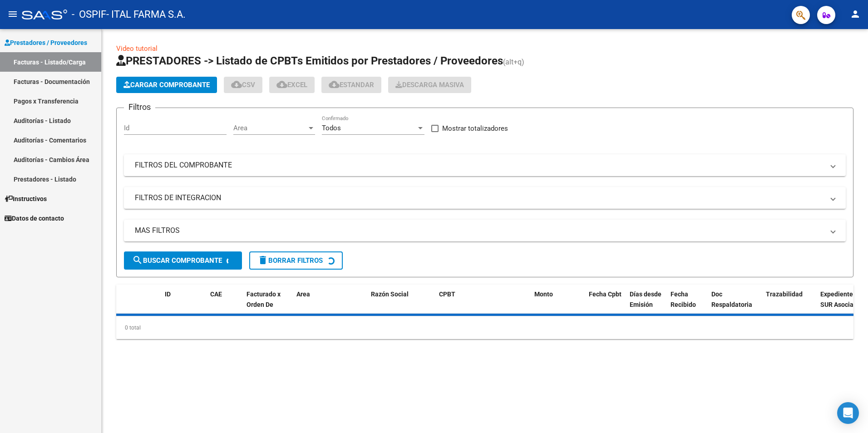  I want to click on span: Trazabilidad, so click(784, 294).